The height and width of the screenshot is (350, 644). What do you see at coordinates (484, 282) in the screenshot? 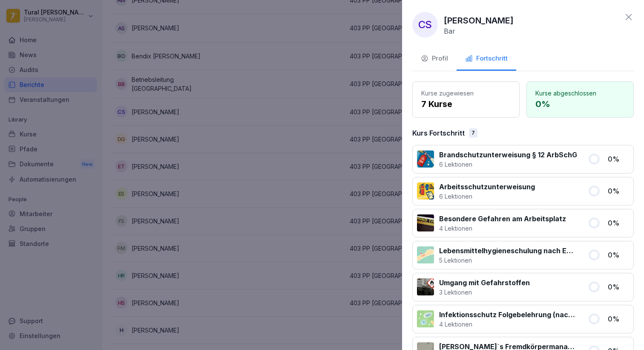
I see `p: Umgang mit Gefahrstoffen` at bounding box center [484, 282].